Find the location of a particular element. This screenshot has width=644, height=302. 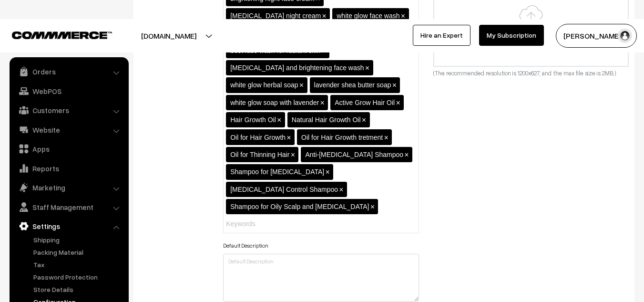

a: Shipping is located at coordinates (78, 239).